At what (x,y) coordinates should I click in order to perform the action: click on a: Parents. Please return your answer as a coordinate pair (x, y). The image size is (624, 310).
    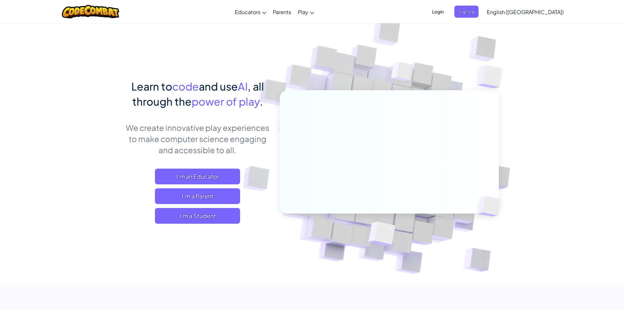
    Looking at the image, I should click on (282, 12).